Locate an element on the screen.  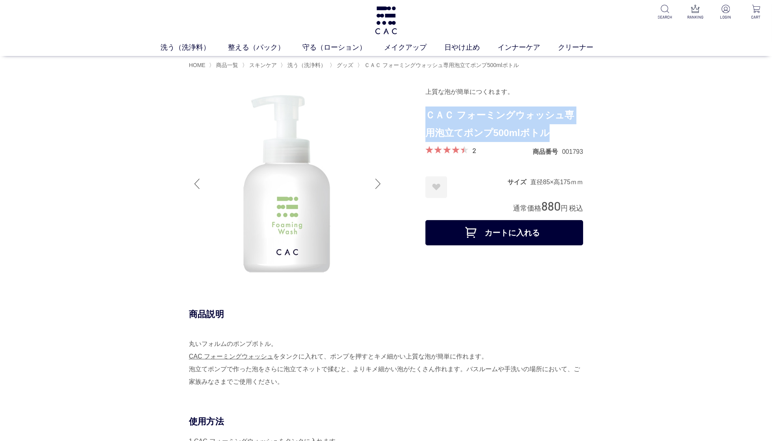
img: ＣＡＣ フォーミングウォッシュ専用泡立てポンプ500mlボトル is located at coordinates (287, 184).